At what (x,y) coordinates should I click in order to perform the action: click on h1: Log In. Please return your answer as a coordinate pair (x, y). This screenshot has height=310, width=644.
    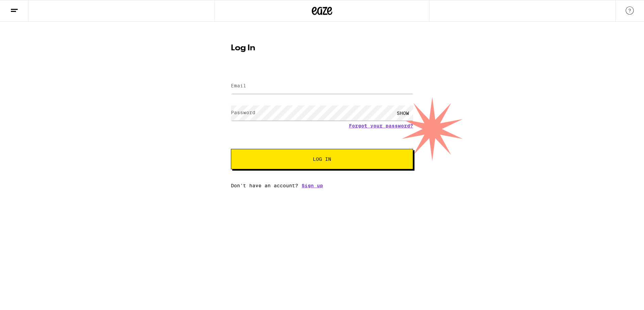
    Looking at the image, I should click on (322, 48).